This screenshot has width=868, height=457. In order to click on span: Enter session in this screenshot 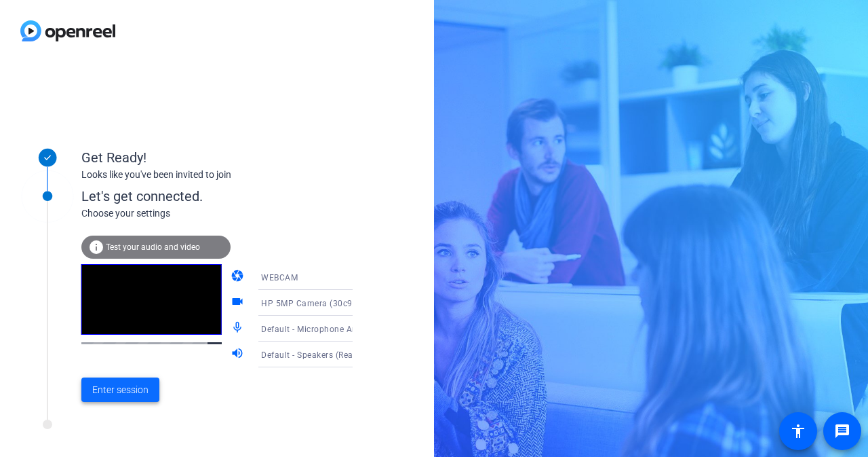, I will do `click(120, 389)`.